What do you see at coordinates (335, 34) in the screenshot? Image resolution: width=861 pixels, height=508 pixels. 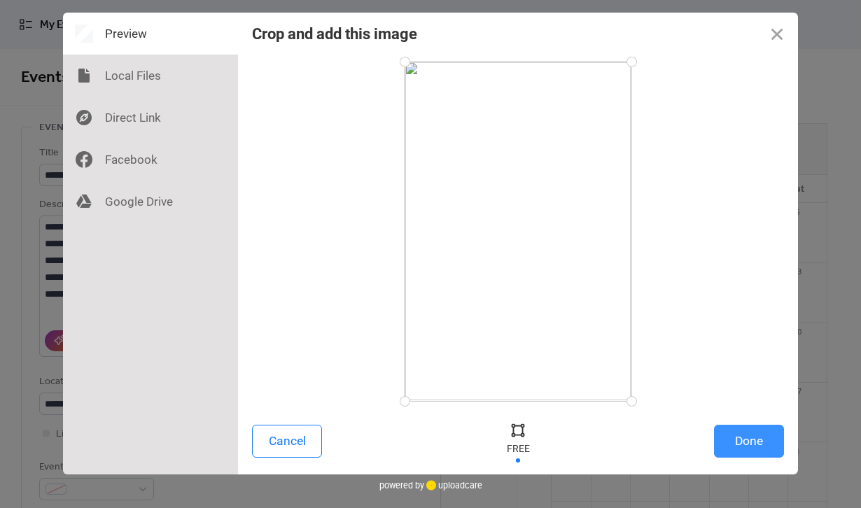 I see `div: Crop and add this image` at bounding box center [335, 34].